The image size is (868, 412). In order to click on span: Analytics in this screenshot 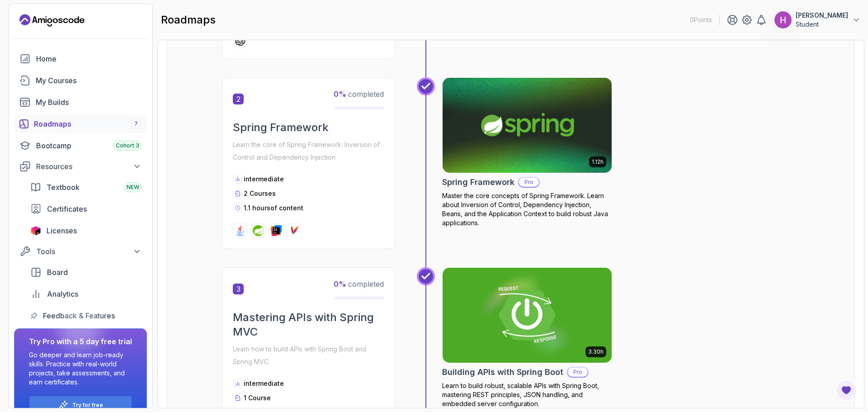, I will do `click(62, 294)`.